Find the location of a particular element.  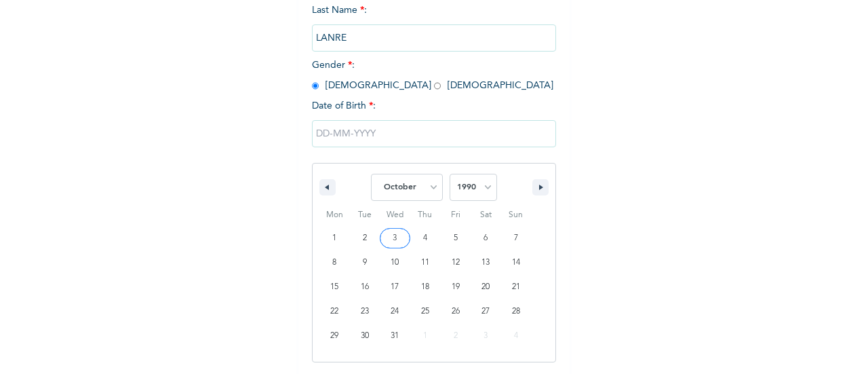

button: 28 is located at coordinates (515, 312).